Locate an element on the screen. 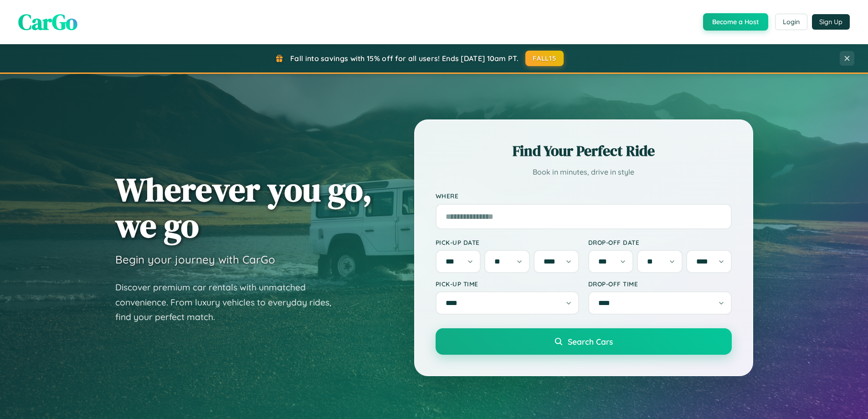 This screenshot has width=868, height=419. button: FALL15 is located at coordinates (544, 59).